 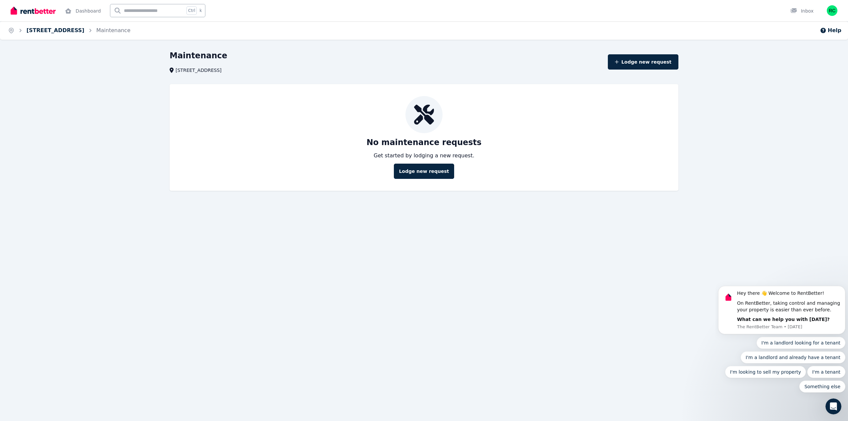 What do you see at coordinates (66, 144) in the screenshot?
I see `div: Quick reply options` at bounding box center [66, 144].